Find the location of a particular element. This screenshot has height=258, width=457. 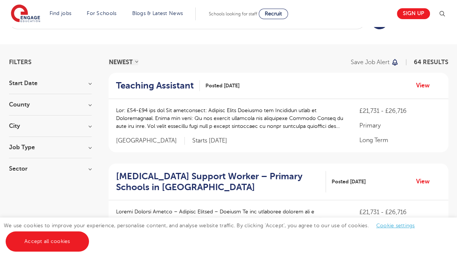

p: Save job alert is located at coordinates (370, 62).